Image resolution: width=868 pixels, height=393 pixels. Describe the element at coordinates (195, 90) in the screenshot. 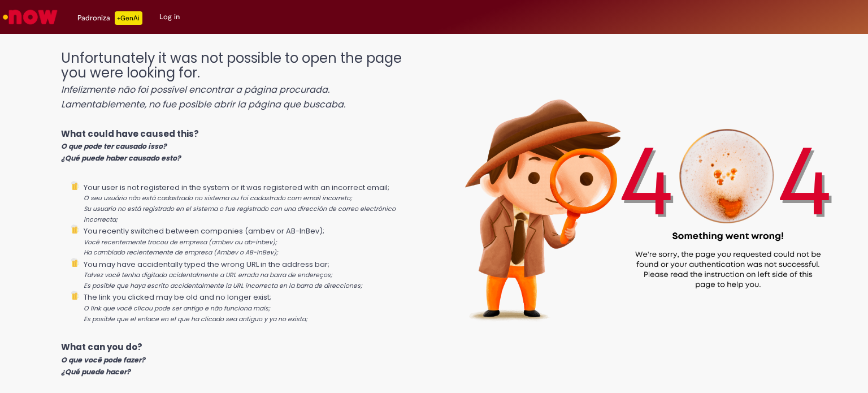

I see `i: Infelizmente não foi possível encontrar a página procurada.` at that location.